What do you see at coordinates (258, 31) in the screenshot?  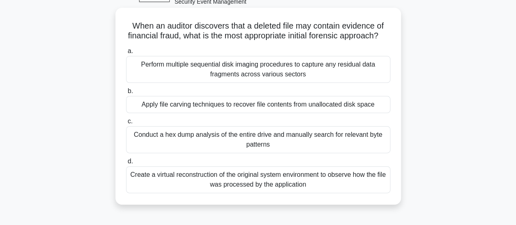 I see `h5: When an auditor discovers that a deleted file may contain evidence of financial fraud, what is th...` at bounding box center [258, 31].